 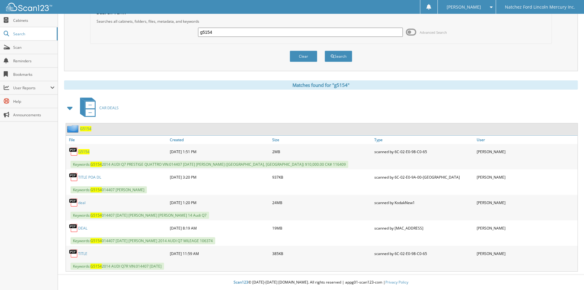 What do you see at coordinates (34, 115) in the screenshot?
I see `span: Announcements` at bounding box center [34, 115].